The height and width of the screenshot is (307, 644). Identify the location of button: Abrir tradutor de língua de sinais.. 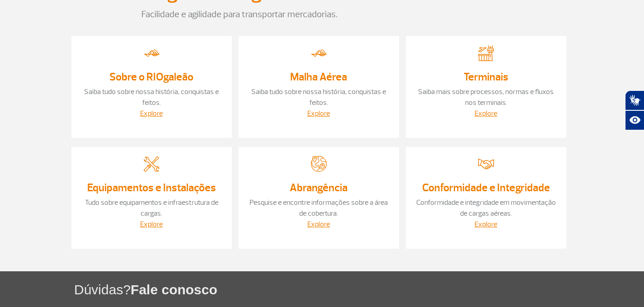
(635, 100).